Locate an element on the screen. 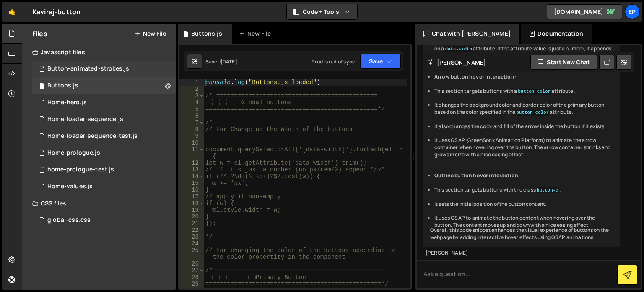 The height and width of the screenshot is (292, 644). li: This section targets buttons with a attribute. is located at coordinates (524, 91).